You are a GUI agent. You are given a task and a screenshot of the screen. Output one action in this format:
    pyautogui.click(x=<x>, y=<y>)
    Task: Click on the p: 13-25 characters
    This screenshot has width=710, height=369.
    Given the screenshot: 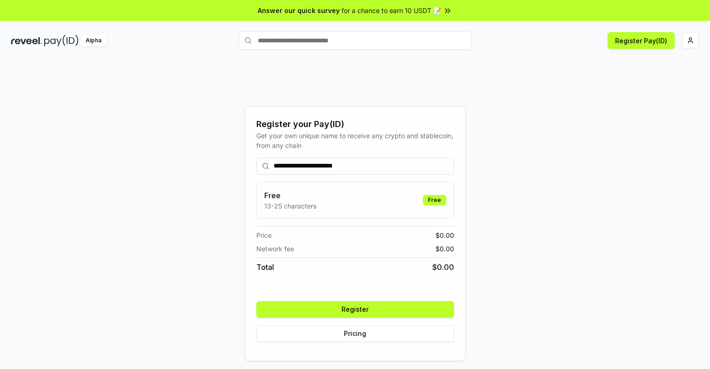 What is the action you would take?
    pyautogui.click(x=290, y=206)
    